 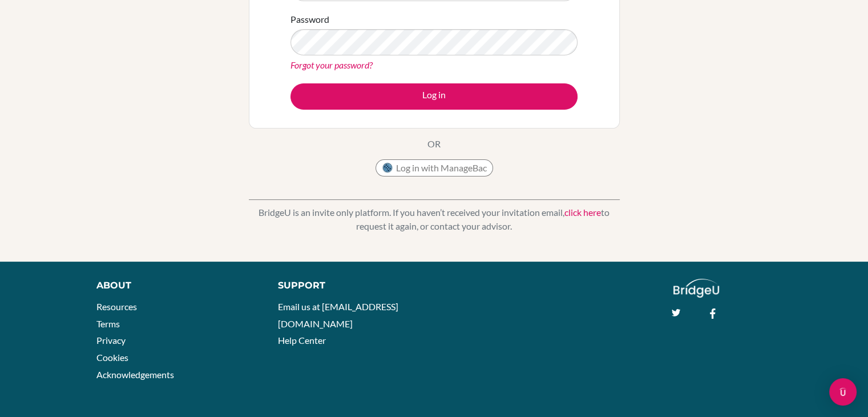 I want to click on button: Log in with ManageBac, so click(x=434, y=168).